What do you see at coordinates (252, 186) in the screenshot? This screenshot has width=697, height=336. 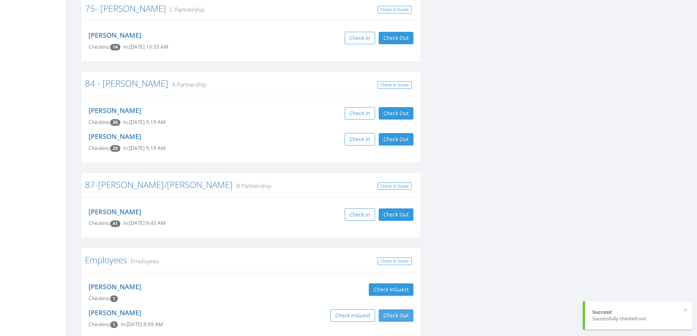 I see `small: B Partnership` at bounding box center [252, 186].